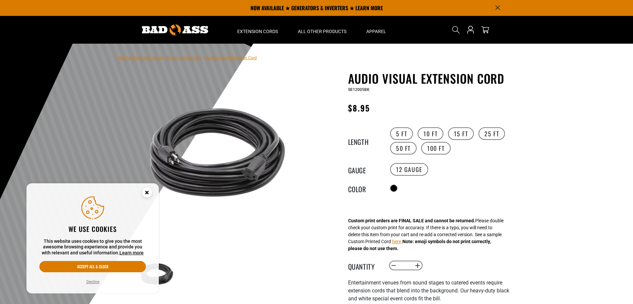 This screenshot has height=304, width=633. Describe the element at coordinates (93, 247) in the screenshot. I see `p: This website uses cookies to give you the most awesome browsing experience and provide you with r...` at that location.